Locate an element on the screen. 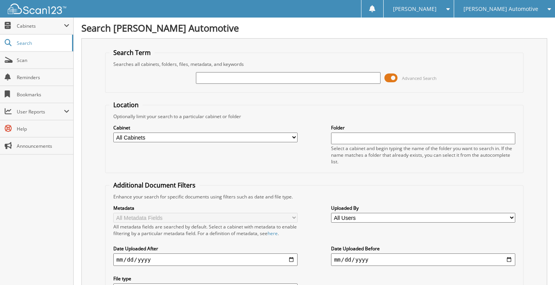 This screenshot has height=285, width=555. img: scan123-logo-white.svg is located at coordinates (37, 9).